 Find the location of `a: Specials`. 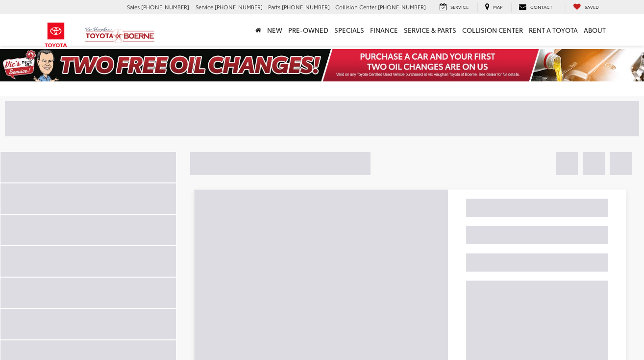

a: Specials is located at coordinates (349, 30).